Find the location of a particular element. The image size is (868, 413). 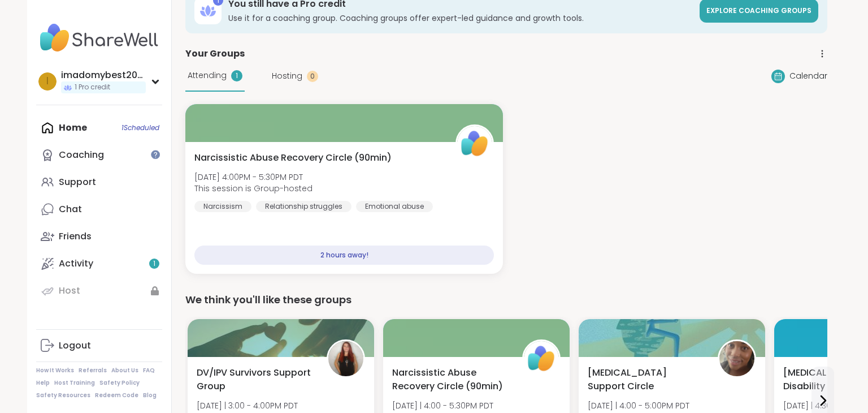

span: Hosting is located at coordinates (287, 76).